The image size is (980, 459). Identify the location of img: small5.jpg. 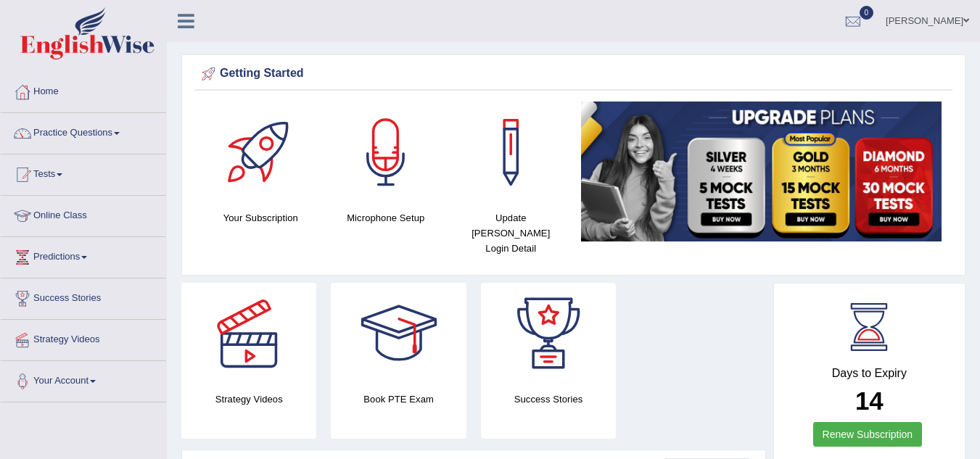
(762, 171).